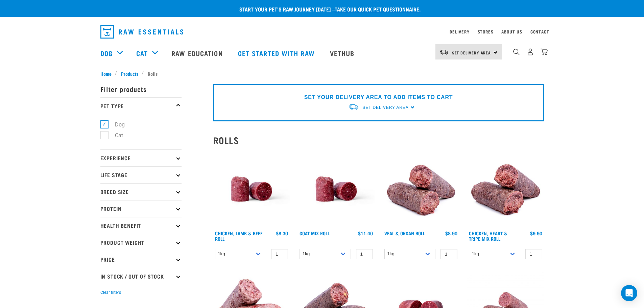 The width and height of the screenshot is (644, 308). What do you see at coordinates (460, 31) in the screenshot?
I see `a: Delivery` at bounding box center [460, 31].